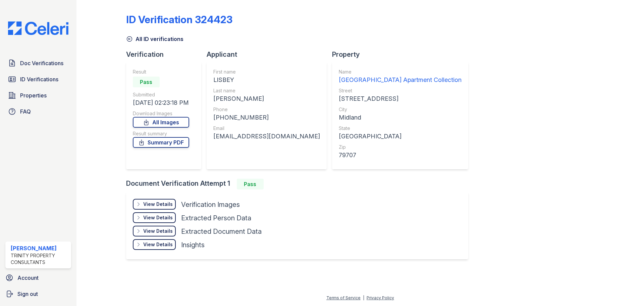 The width and height of the screenshot is (644, 306). I want to click on img: CE_Logo_Blue-a8612792a0a2168367f1c8372b55b34899dd931a85d93a1a3d3e32e68fde9ad4.png, so click(38, 28).